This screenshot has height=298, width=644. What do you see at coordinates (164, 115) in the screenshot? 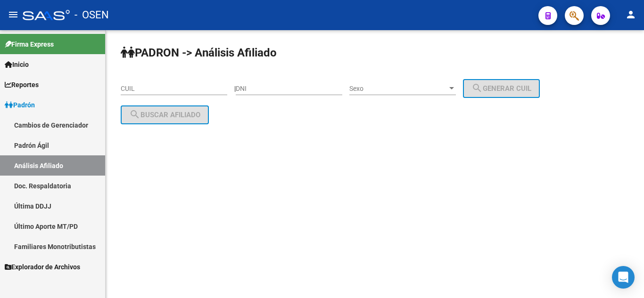
I see `button: Buscar afiliado` at bounding box center [164, 115].